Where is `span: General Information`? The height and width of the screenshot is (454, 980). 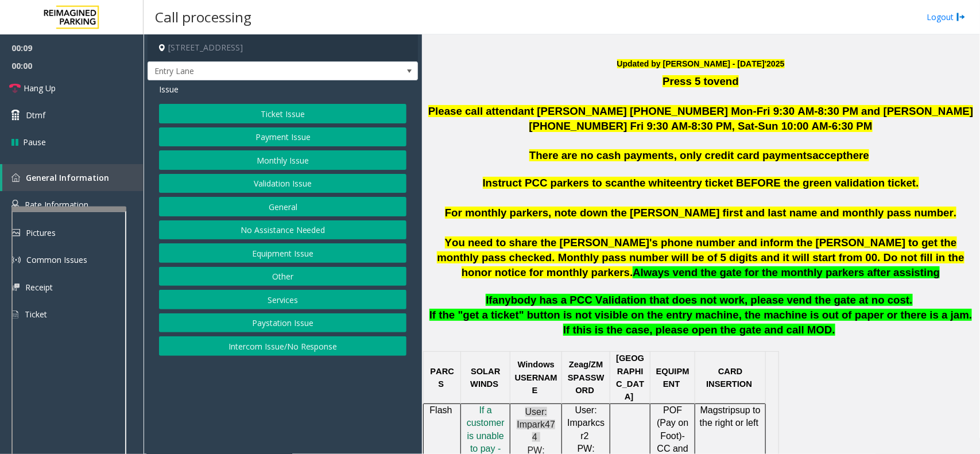
span: General Information is located at coordinates (68, 178).